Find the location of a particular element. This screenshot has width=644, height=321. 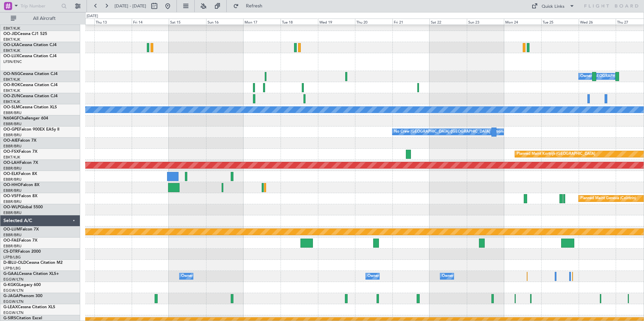

a: OO-FAEFalcon 7X is located at coordinates (20, 241).